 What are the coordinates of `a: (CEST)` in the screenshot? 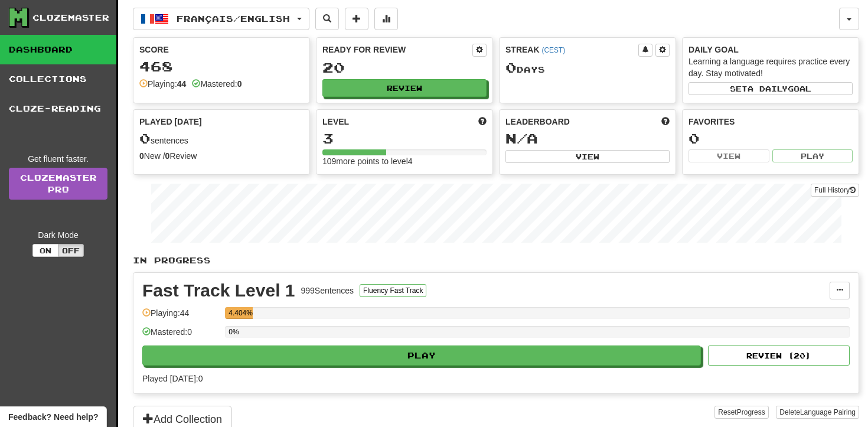 It's located at (553, 50).